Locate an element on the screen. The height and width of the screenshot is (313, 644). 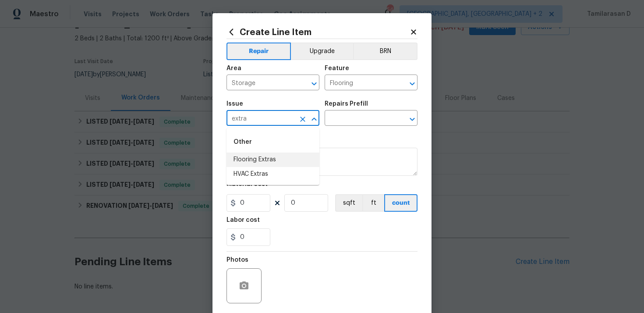
button: Clear is located at coordinates (303, 119).